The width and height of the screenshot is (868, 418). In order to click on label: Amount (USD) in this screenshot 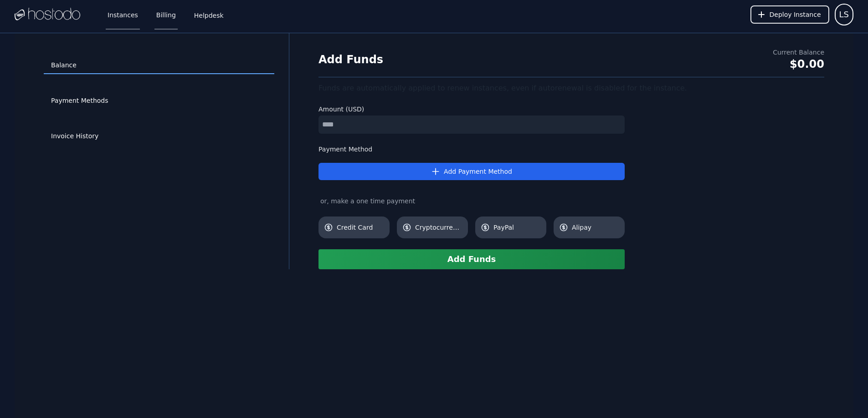, I will do `click(471, 109)`.